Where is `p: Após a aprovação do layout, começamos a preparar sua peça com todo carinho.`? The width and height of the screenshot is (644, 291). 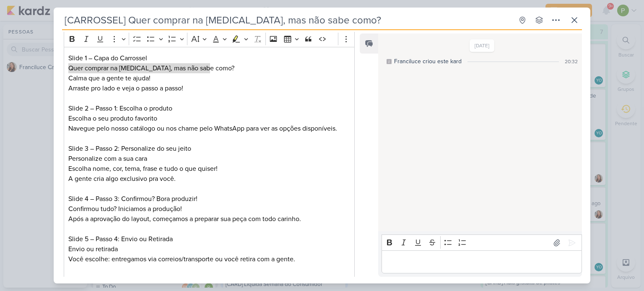
p: Após a aprovação do layout, começamos a preparar sua peça com todo carinho. is located at coordinates (209, 219).